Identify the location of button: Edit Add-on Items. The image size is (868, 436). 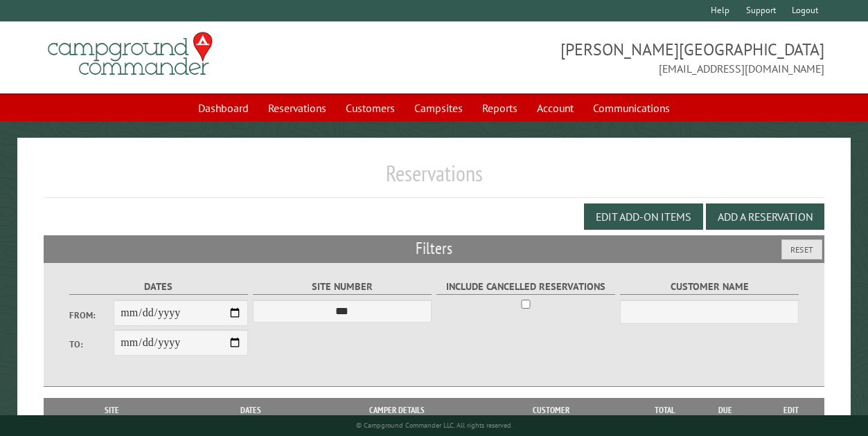
(644, 217).